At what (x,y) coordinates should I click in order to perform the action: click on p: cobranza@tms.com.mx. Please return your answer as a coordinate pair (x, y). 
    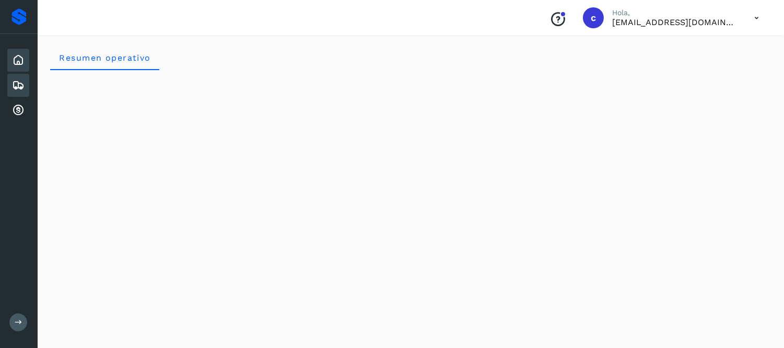
    Looking at the image, I should click on (675, 22).